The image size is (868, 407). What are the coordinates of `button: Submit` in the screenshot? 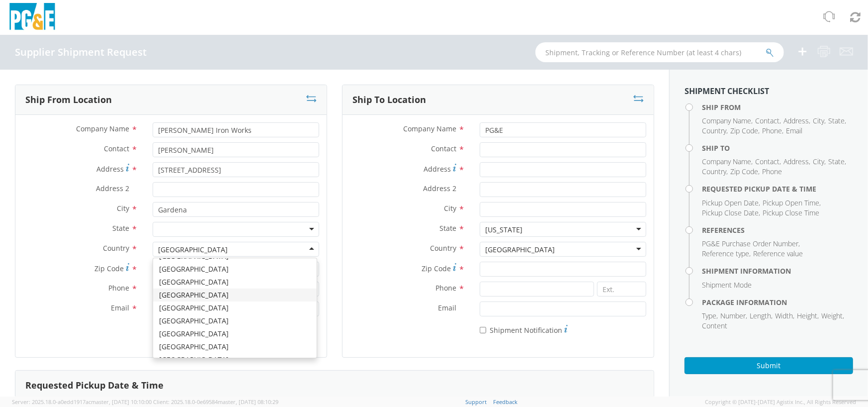 It's located at (768, 366).